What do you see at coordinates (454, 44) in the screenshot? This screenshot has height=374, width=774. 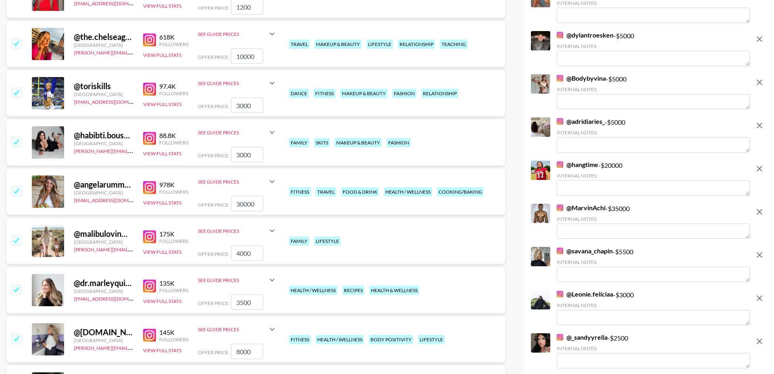 I see `div: teaching` at bounding box center [454, 44].